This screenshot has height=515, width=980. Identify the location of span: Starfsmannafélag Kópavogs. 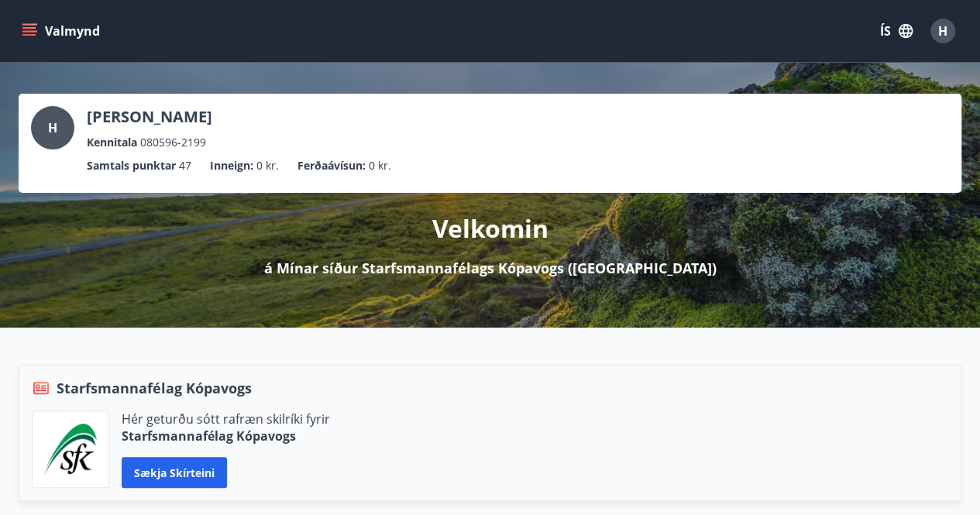
(154, 388).